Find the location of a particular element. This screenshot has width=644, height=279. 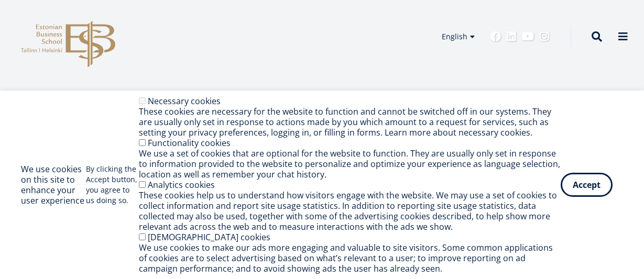

div: We use cookies to make our ads more engaging and valuable to site visitors. Some common applicati... is located at coordinates (349, 258).